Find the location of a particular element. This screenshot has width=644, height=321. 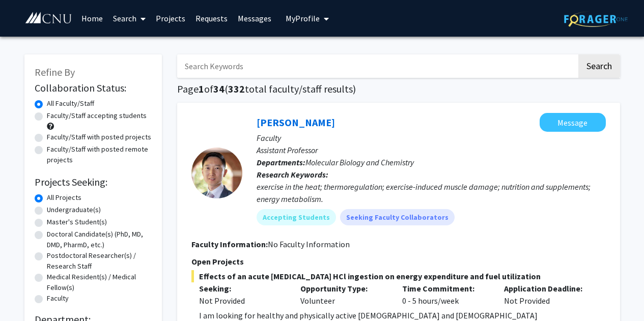

mat-chip: Seeking Faculty Collaborators is located at coordinates (397, 217).